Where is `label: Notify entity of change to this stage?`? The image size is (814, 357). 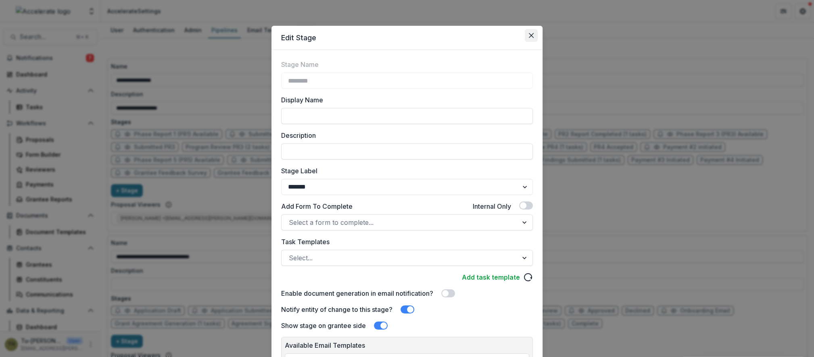 label: Notify entity of change to this stage? is located at coordinates (337, 310).